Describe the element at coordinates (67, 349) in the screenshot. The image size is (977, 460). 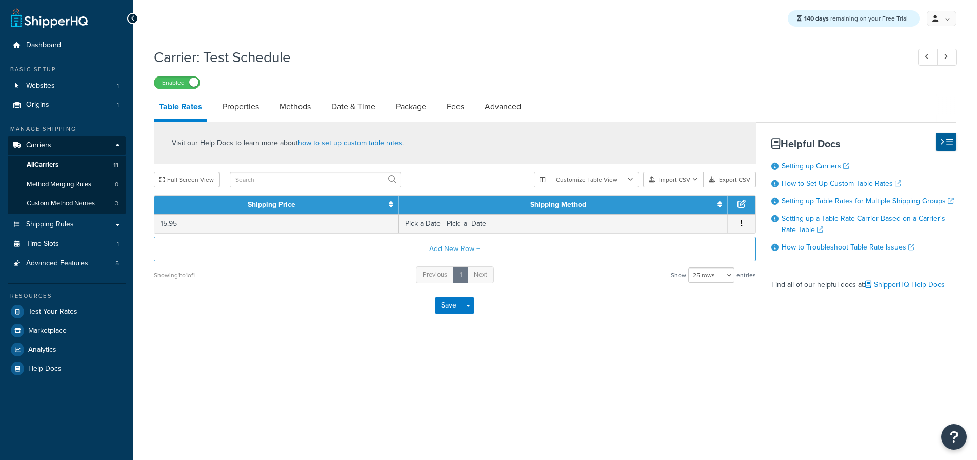
I see `a: Analytics` at that location.